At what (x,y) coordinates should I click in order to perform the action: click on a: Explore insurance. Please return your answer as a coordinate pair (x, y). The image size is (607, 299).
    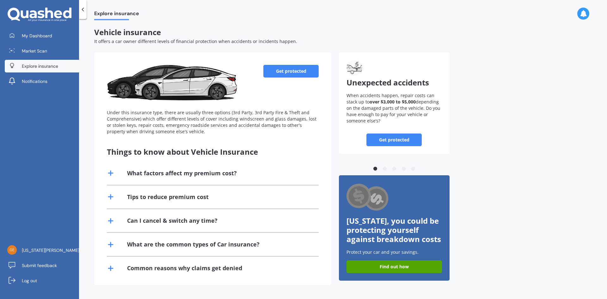
    Looking at the image, I should click on (42, 66).